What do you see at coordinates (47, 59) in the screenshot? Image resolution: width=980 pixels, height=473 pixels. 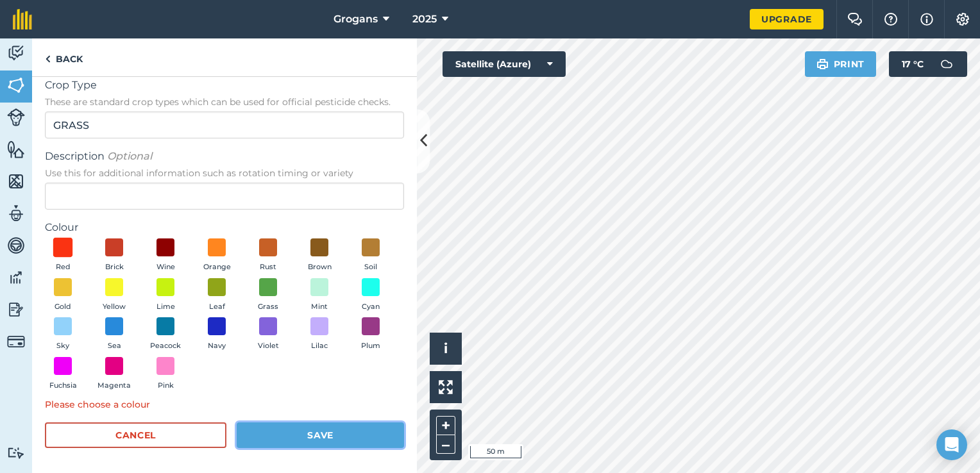 I see `img: svg+xml;base64,PHN2ZyB4bWxucz0iaHR0cDovL3d3dy53My5vcmcvMjAwMC9zdmciIHdpZHRoPSI5IiBoZWlnaHQ9IjI0Ii...` at bounding box center [47, 59].